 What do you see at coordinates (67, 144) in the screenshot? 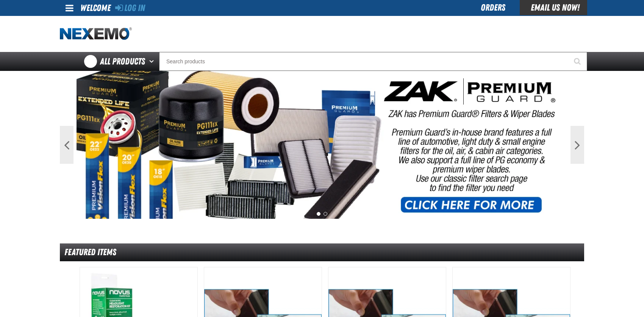
I see `button: Previous` at bounding box center [67, 144].